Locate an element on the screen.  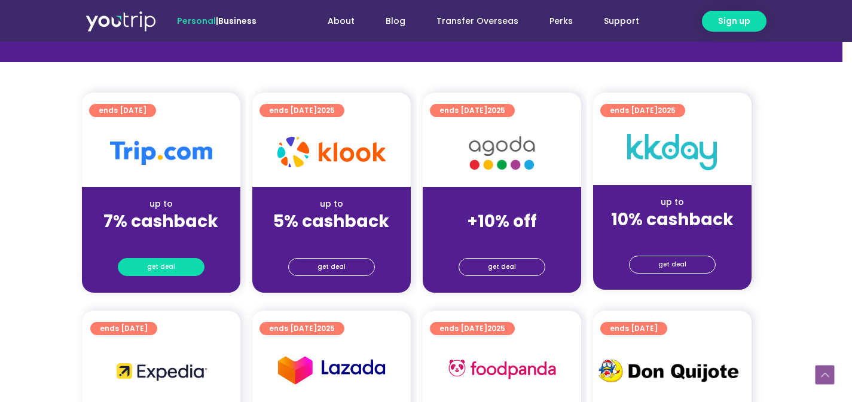
a: Perks is located at coordinates (561, 21).